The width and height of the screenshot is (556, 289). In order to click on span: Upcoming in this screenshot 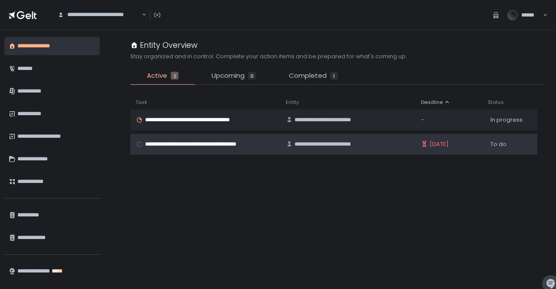, I will do `click(228, 76)`.